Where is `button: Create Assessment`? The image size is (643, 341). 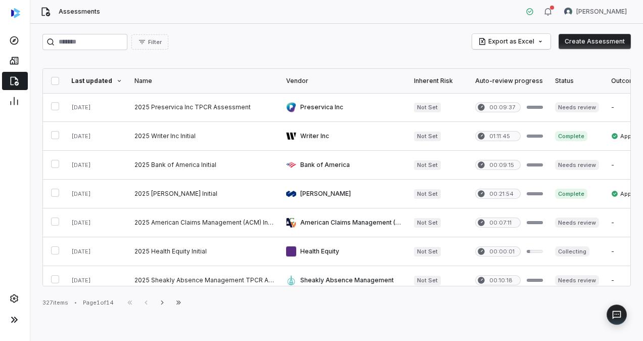 button: Create Assessment is located at coordinates (594, 41).